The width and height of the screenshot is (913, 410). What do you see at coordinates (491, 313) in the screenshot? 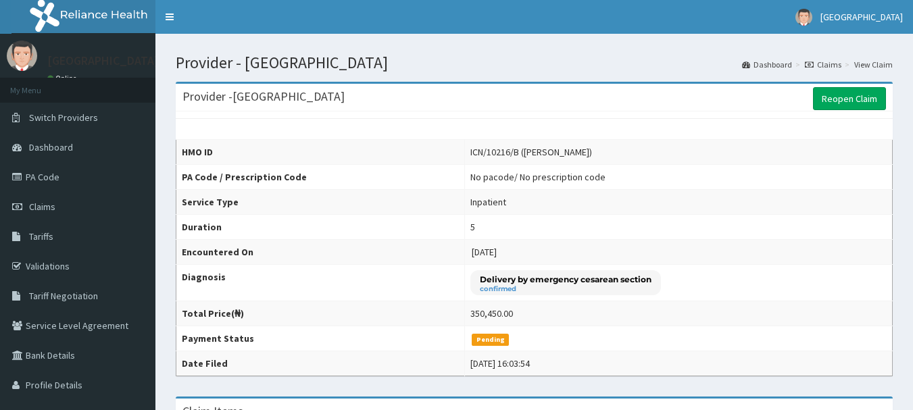
I see `div: 350,450.00` at bounding box center [491, 313].